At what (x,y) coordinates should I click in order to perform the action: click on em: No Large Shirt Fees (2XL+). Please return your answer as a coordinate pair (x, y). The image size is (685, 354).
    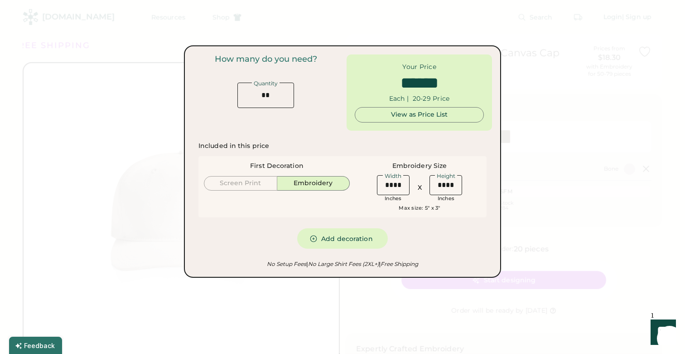
    Looking at the image, I should click on (343, 263).